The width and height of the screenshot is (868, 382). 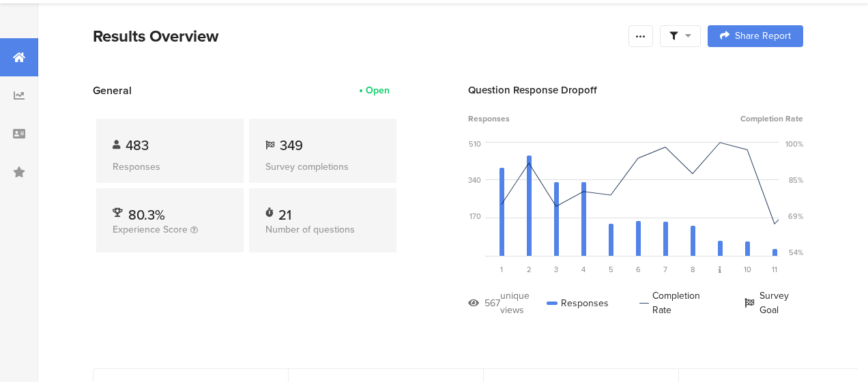 I want to click on div: Question Response Dropoff, so click(x=635, y=90).